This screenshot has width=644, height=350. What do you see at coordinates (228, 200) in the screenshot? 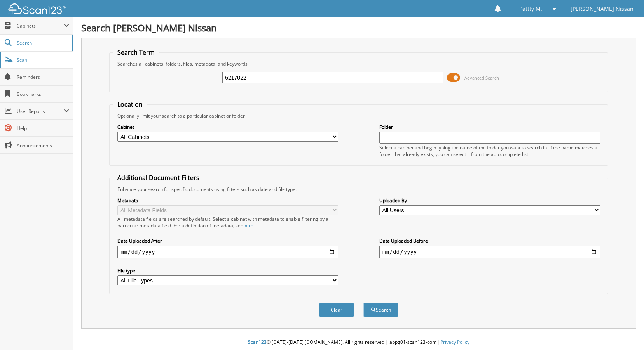
I see `label: Metadata` at bounding box center [228, 200].